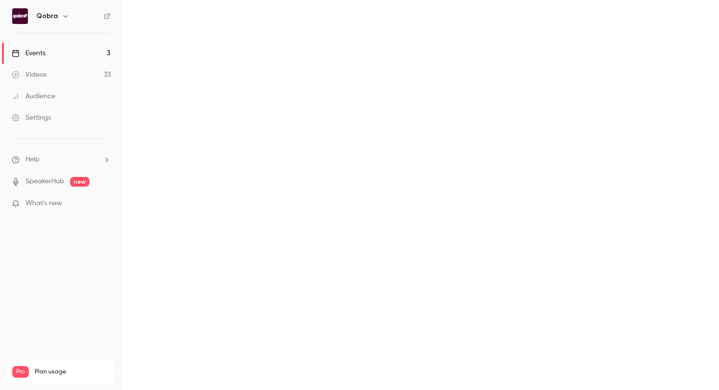 The image size is (719, 390). What do you see at coordinates (28, 53) in the screenshot?
I see `div: Events` at bounding box center [28, 53].